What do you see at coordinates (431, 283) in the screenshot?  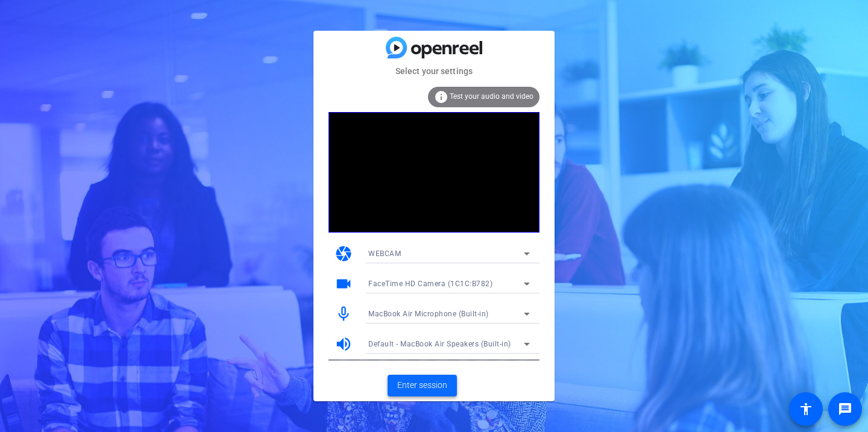 I see `span: FaceTime HD Camera (1C1C:B782)` at bounding box center [431, 283].